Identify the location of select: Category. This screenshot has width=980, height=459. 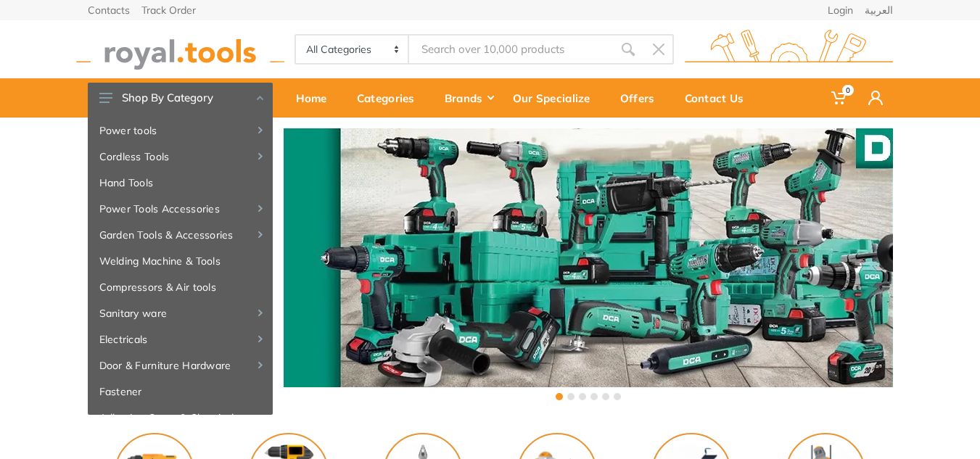
(352, 50).